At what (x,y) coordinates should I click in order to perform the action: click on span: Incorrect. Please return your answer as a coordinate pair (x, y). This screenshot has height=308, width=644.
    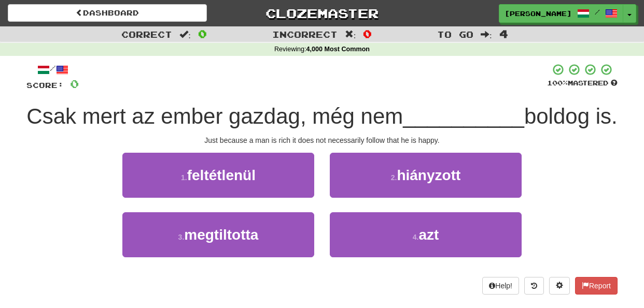
    Looking at the image, I should click on (305, 34).